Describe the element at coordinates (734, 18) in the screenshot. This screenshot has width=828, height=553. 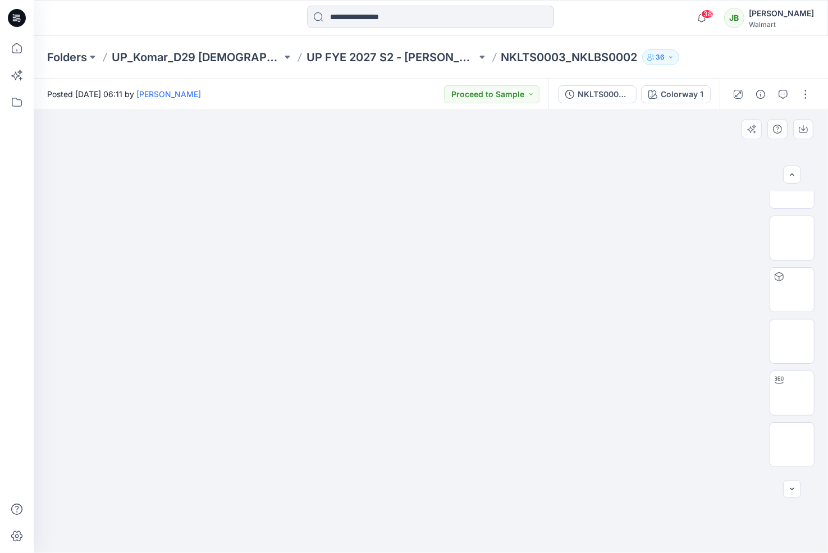
I see `div: JB` at that location.